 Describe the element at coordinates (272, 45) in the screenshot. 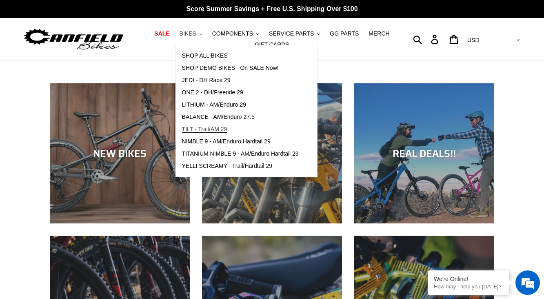

I see `a: GIFT CARDS` at that location.